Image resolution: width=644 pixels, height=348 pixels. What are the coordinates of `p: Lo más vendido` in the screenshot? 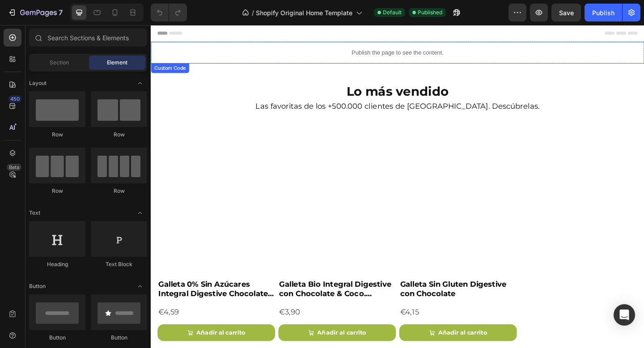 It's located at (268, 72).